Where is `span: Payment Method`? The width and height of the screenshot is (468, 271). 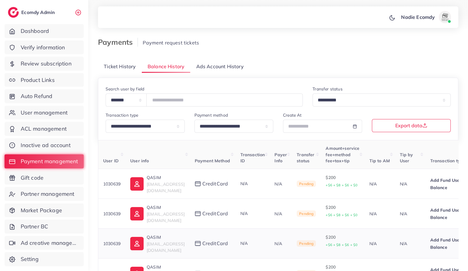
span: Payment Method is located at coordinates (212, 161).